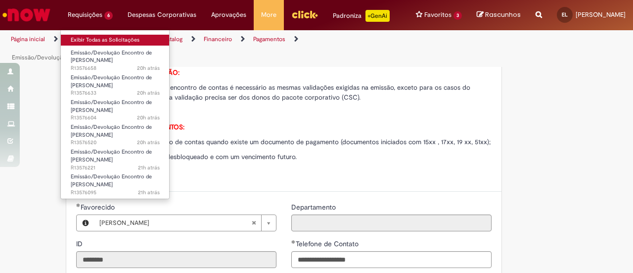  Describe the element at coordinates (162, 15) in the screenshot. I see `span: Despesas Corporativas` at that location.